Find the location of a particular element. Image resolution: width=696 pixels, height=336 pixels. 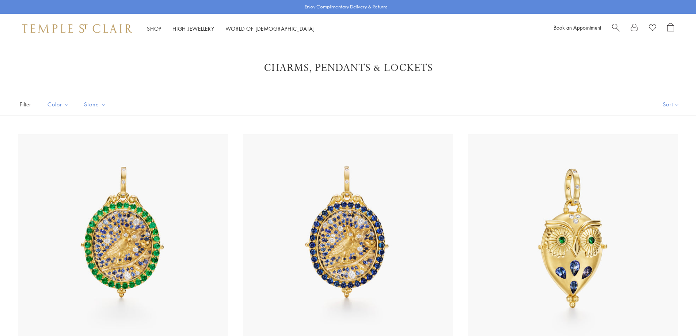

h1: Charms, Pendants & Lockets is located at coordinates (348, 68).